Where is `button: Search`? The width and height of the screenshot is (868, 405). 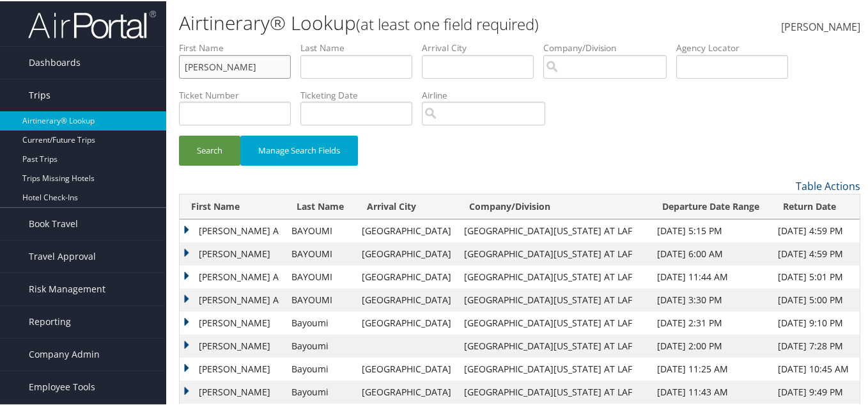
button: Search is located at coordinates (210, 149).